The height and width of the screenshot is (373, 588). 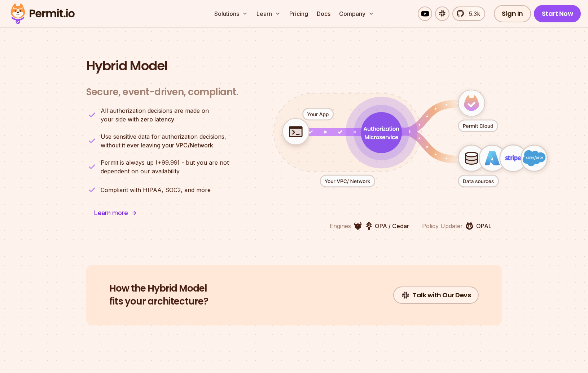 What do you see at coordinates (468, 14) in the screenshot?
I see `a: 5.3k` at bounding box center [468, 14].